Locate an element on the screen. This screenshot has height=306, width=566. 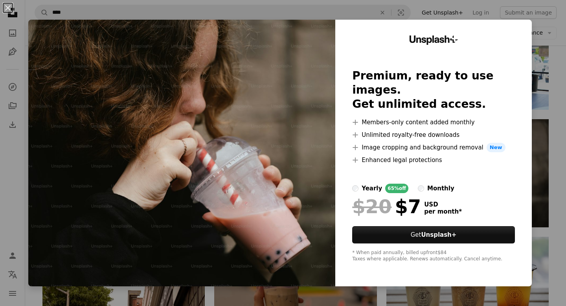
div: monthly is located at coordinates (441, 188).